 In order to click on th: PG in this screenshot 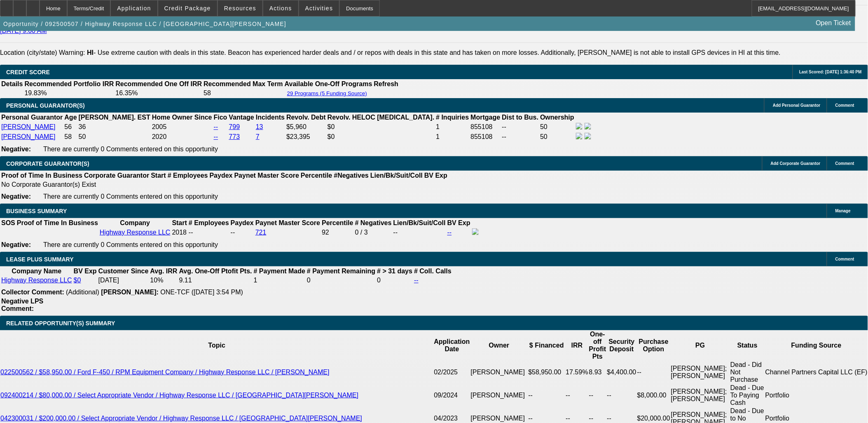, I will do `click(701, 345)`.